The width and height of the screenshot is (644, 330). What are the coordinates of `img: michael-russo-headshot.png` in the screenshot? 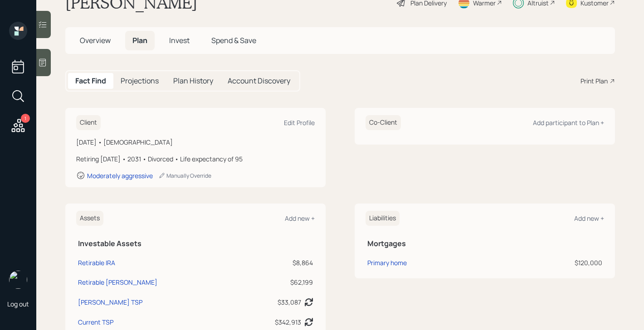 It's located at (18, 279).